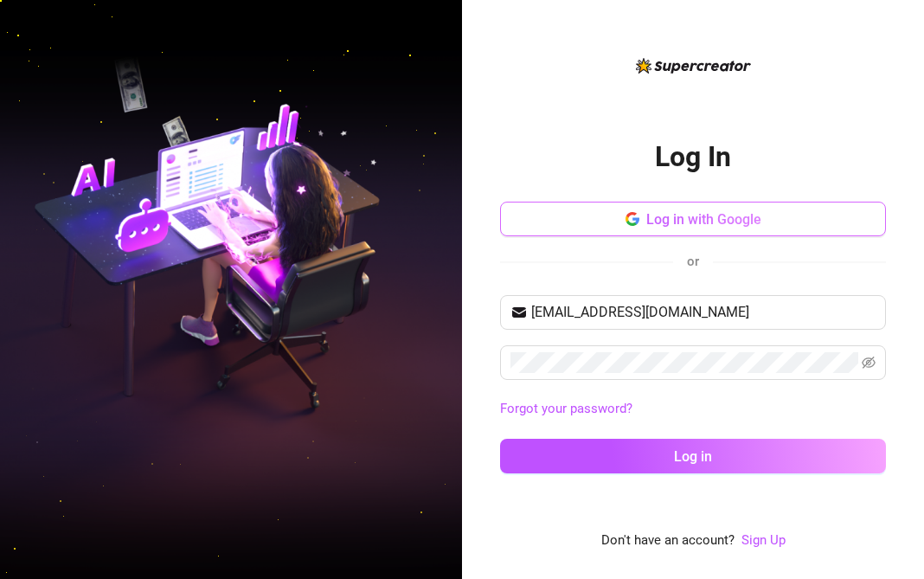  I want to click on button: Log in with Google, so click(693, 219).